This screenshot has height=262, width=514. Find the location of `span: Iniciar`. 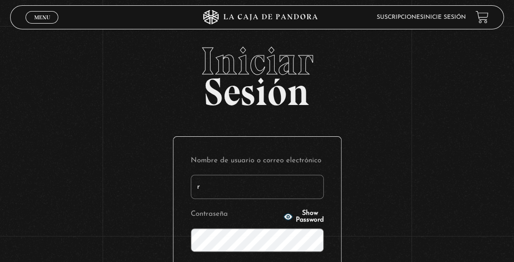

span: Iniciar is located at coordinates (257, 61).